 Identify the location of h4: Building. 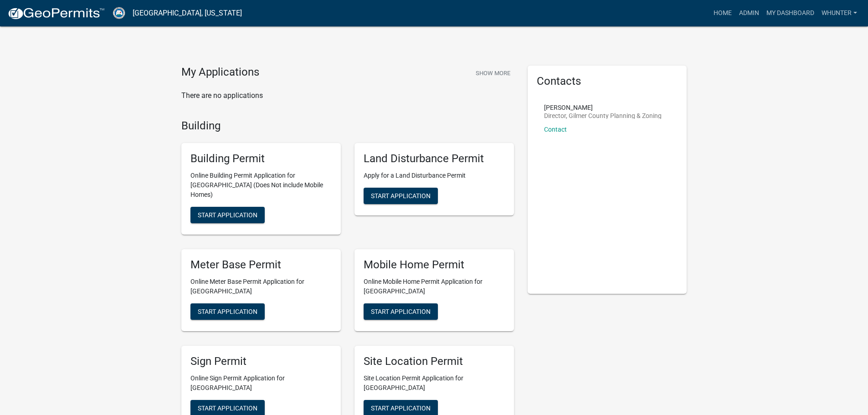
(348, 126).